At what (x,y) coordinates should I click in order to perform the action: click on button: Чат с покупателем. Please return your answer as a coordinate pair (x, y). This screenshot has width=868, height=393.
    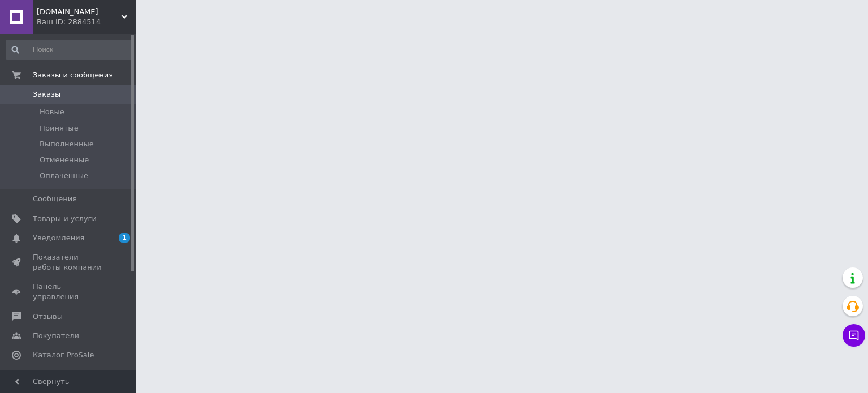
    Looking at the image, I should click on (854, 335).